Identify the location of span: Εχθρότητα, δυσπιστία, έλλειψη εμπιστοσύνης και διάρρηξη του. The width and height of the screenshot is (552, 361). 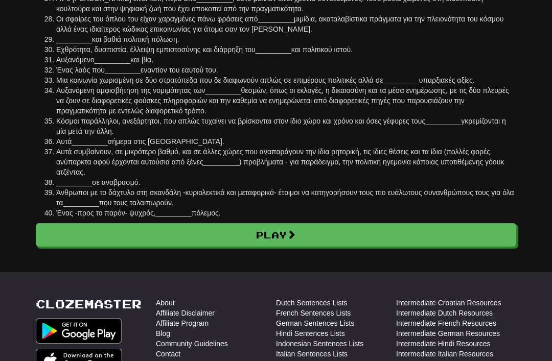
(156, 50).